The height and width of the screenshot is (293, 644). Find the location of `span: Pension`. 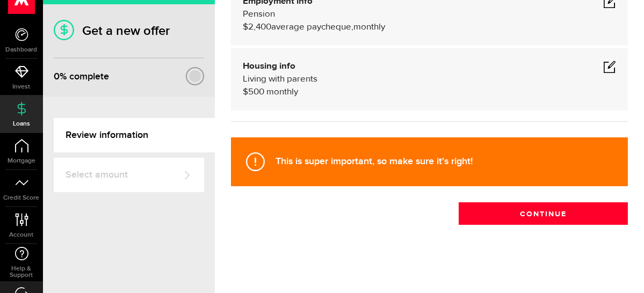

span: Pension is located at coordinates (259, 14).